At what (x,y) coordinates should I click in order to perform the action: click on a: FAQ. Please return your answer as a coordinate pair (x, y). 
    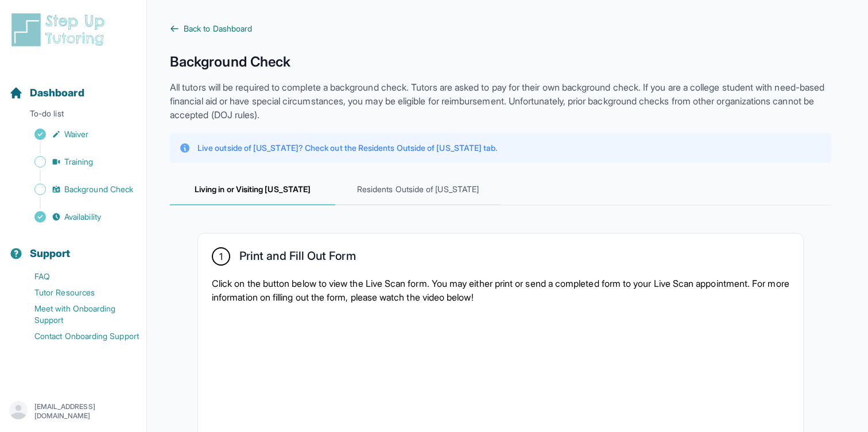
    Looking at the image, I should click on (78, 277).